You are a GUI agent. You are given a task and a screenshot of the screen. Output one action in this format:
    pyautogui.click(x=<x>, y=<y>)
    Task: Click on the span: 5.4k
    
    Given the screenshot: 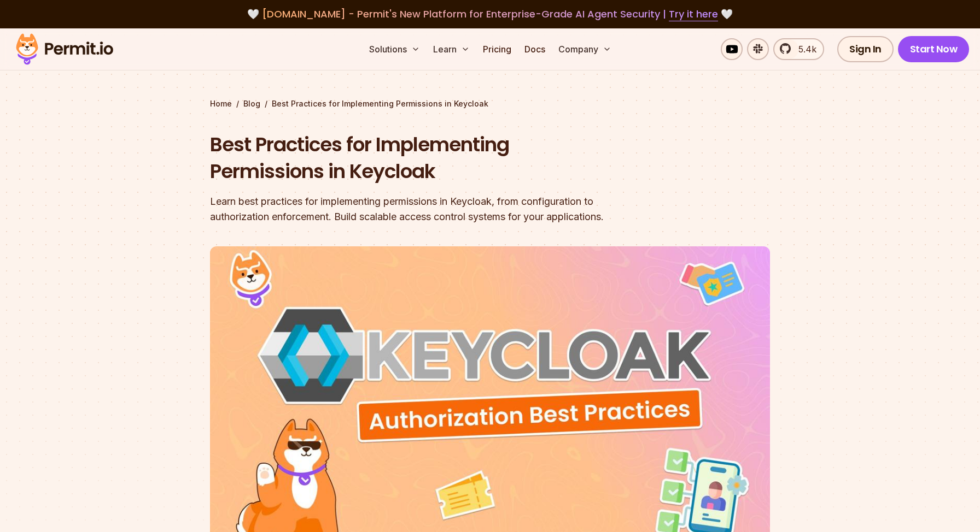 What is the action you would take?
    pyautogui.click(x=804, y=49)
    